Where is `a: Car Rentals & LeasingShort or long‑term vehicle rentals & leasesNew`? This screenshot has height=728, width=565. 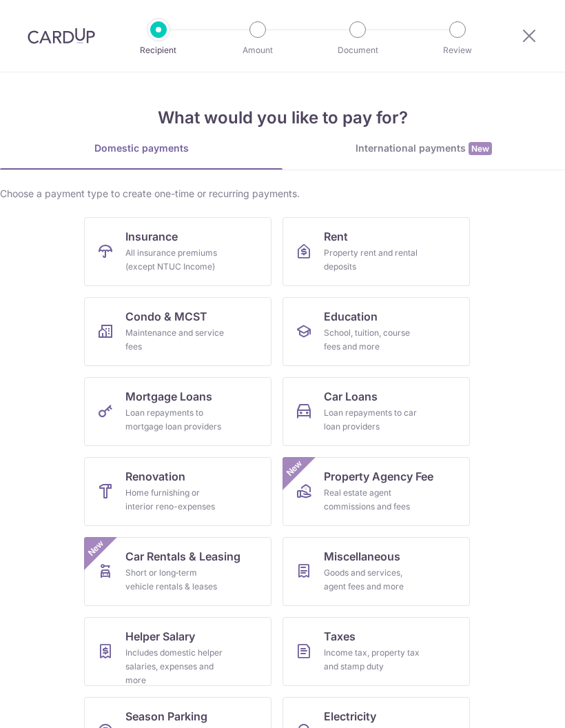
a: Car Rentals & LeasingShort or long‑term vehicle rentals & leasesNew is located at coordinates (177, 571).